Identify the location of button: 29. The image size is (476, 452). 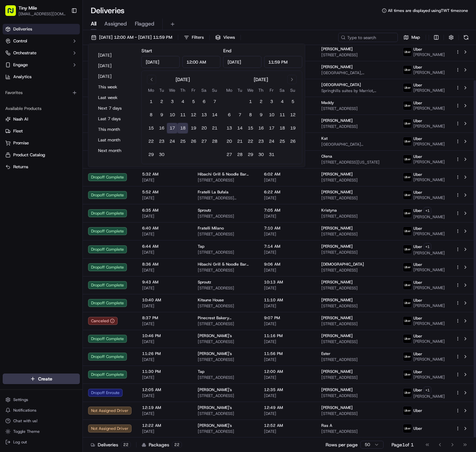
(251, 155).